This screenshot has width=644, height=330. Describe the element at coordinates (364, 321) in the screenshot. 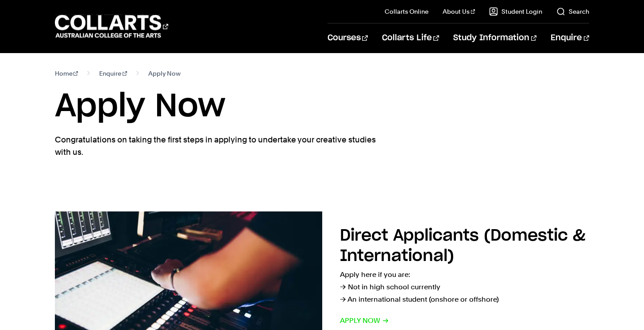

I see `span: Apply now` at that location.